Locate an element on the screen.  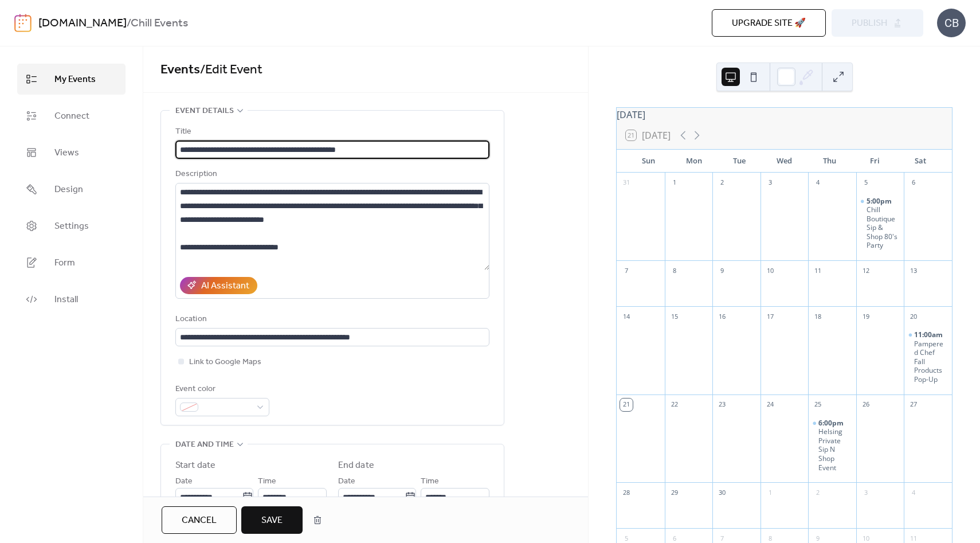
div: 11 is located at coordinates (818, 270).